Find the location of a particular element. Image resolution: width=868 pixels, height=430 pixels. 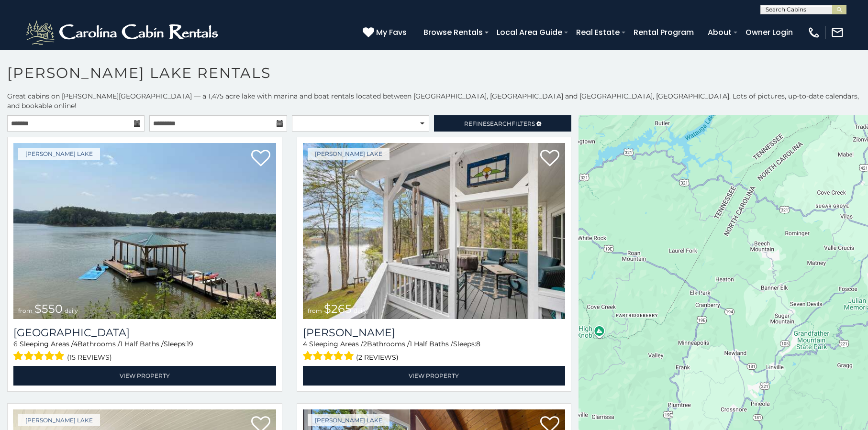

h3: Lake Haven Lodge is located at coordinates (145, 332).